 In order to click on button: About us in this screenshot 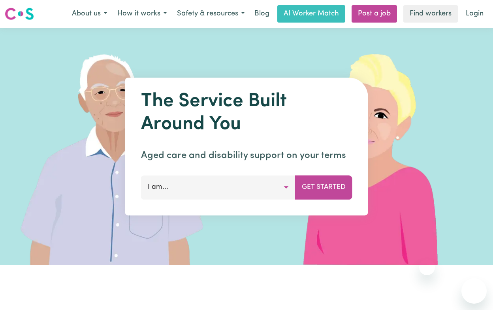, I will do `click(89, 14)`.